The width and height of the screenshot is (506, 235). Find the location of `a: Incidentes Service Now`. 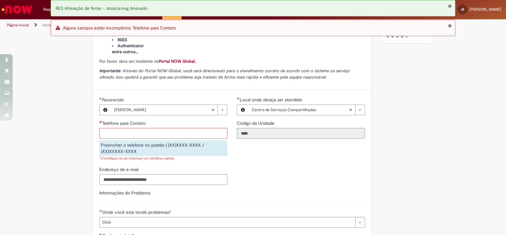

a: Incidentes Service Now is located at coordinates (63, 25).